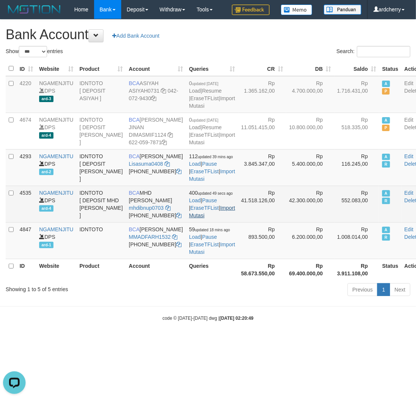 This screenshot has height=400, width=416. Describe the element at coordinates (215, 157) in the screenshot. I see `span: updated 39 mins ago` at that location.